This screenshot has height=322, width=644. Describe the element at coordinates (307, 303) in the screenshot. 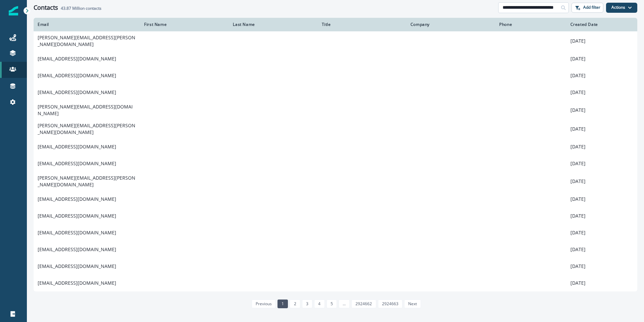

I see `a: Page 3` at that location.